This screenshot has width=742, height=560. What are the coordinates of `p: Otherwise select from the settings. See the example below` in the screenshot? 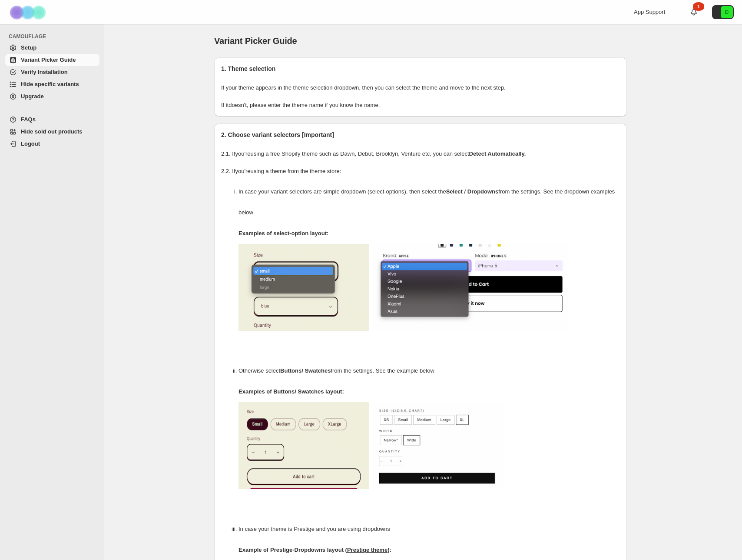 It's located at (430, 370).